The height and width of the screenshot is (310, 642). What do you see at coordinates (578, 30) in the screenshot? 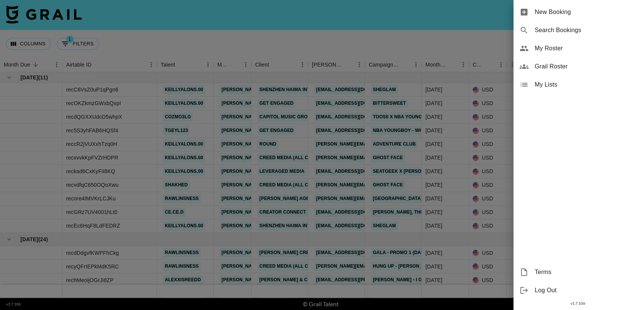
I see `div: Search Bookings` at bounding box center [578, 30].